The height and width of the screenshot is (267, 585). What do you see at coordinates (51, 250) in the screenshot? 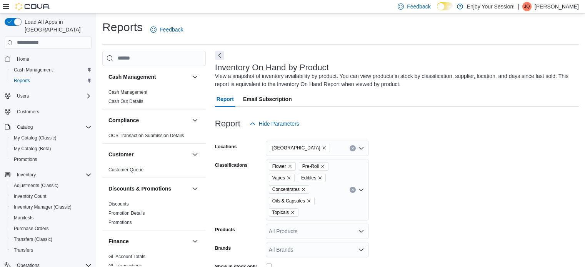
I see `button: Transfers` at bounding box center [51, 250].